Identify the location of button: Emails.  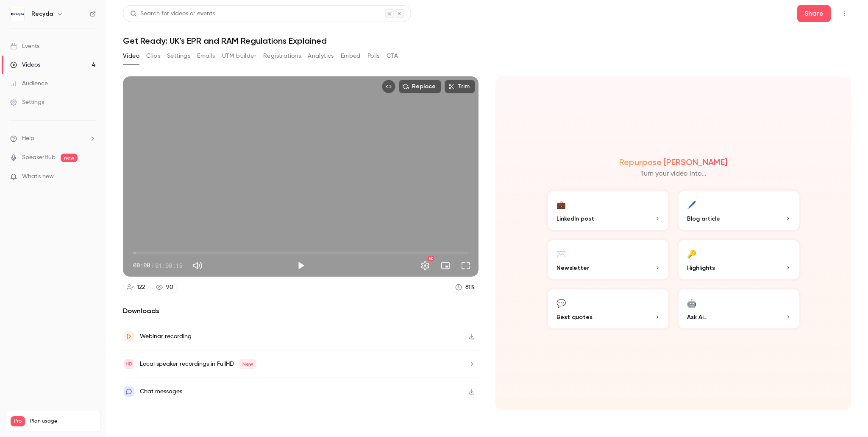
(206, 56).